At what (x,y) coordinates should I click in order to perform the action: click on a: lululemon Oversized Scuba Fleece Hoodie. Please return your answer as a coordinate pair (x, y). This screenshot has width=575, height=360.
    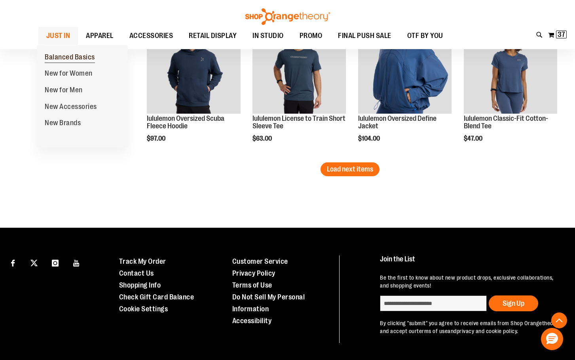
    Looking at the image, I should click on (186, 122).